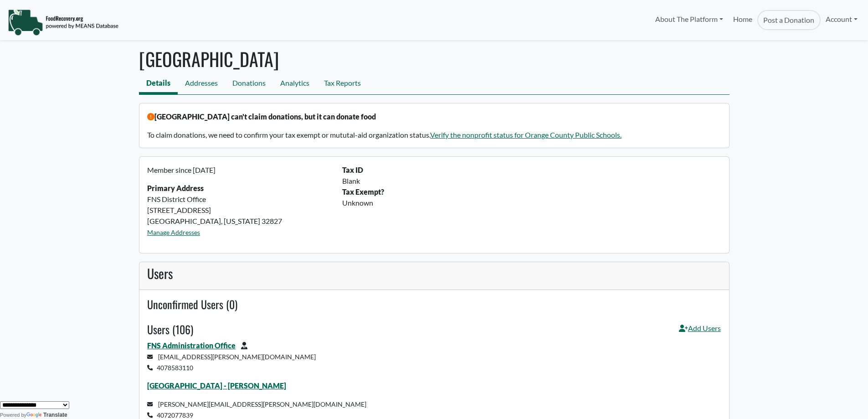 This screenshot has width=868, height=419. I want to click on a: Translate, so click(47, 415).